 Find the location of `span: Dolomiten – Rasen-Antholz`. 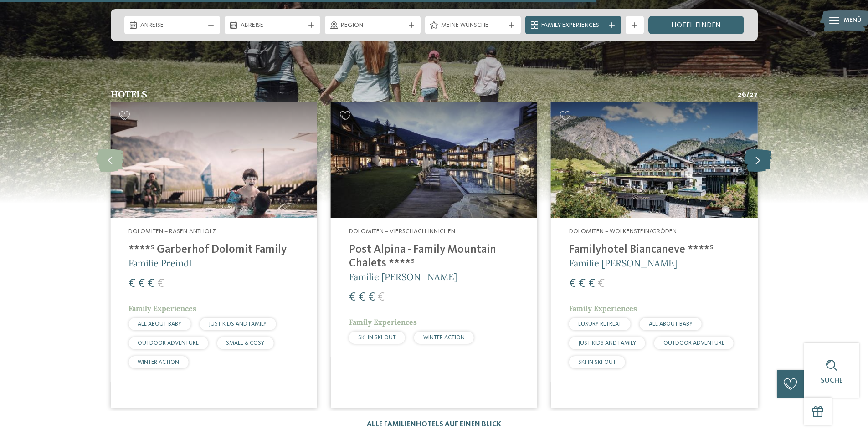

span: Dolomiten – Rasen-Antholz is located at coordinates (172, 232).